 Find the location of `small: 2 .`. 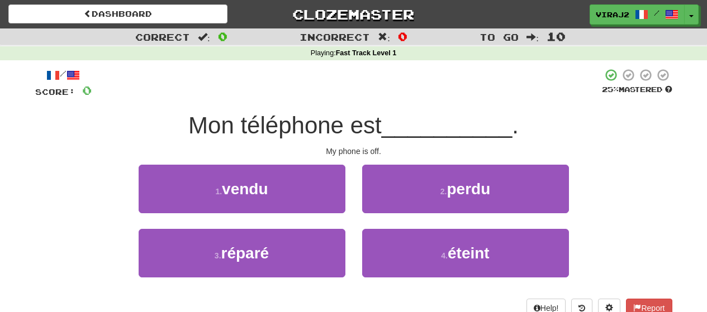

small: 2 . is located at coordinates (444, 192).